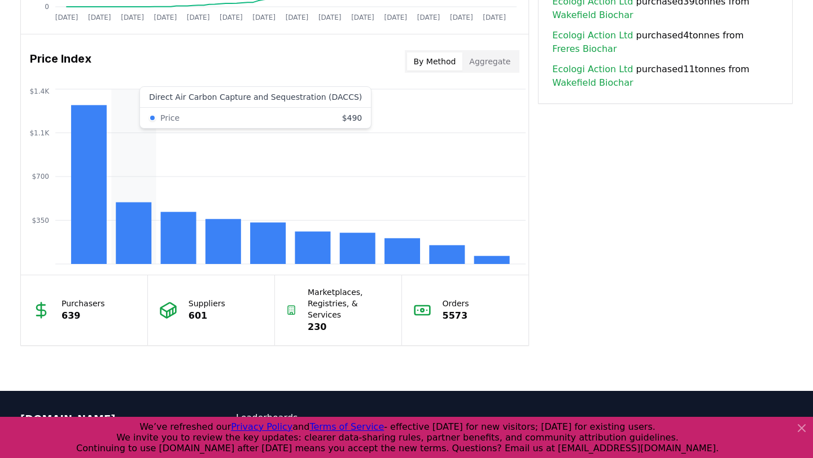 This screenshot has height=458, width=813. Describe the element at coordinates (207, 316) in the screenshot. I see `p: 601` at that location.